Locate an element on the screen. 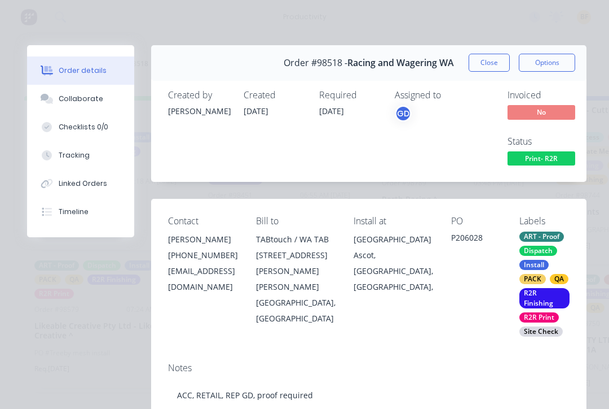 Image resolution: width=609 pixels, height=409 pixels. div: Created by is located at coordinates (199, 95).